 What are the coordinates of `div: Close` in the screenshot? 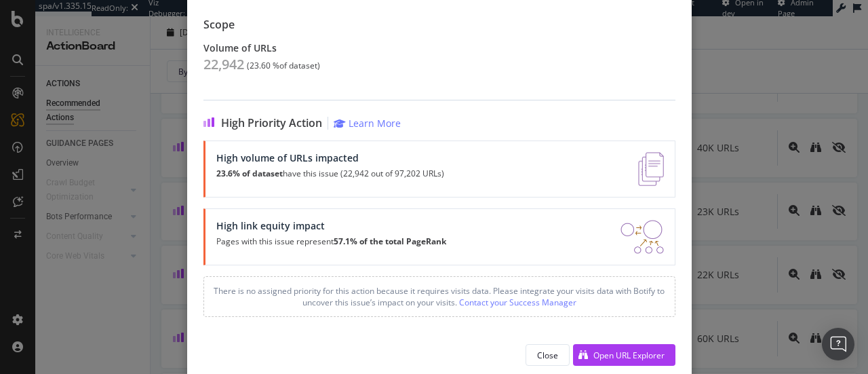 It's located at (547, 355).